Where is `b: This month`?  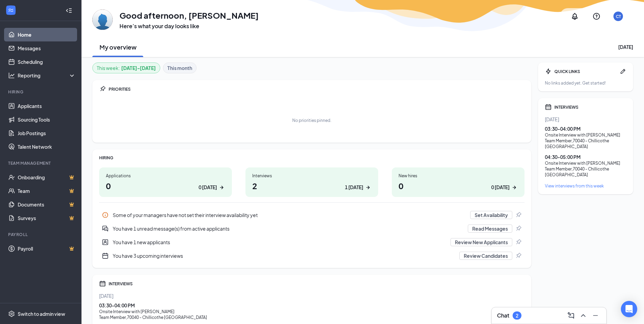
b: This month is located at coordinates (180, 68).